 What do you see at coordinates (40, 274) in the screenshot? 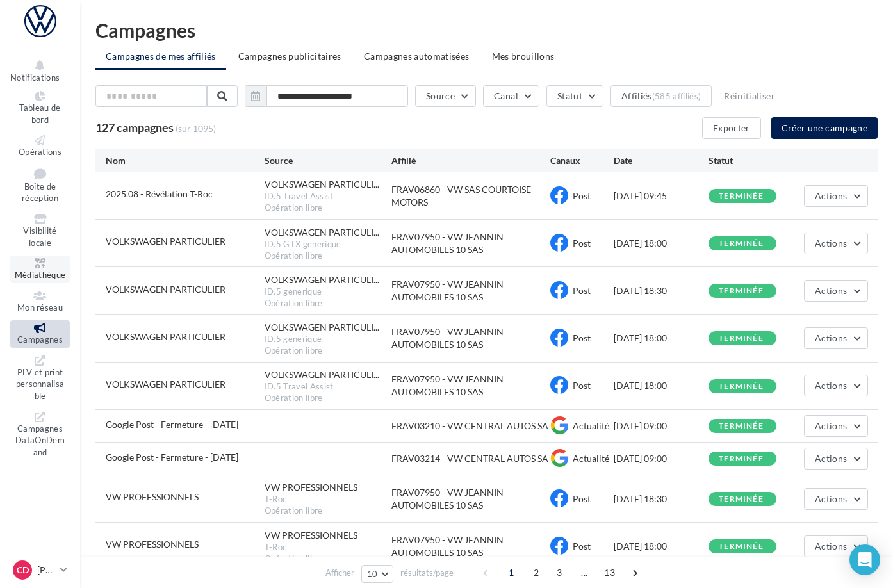
I see `span: Médiathèque` at bounding box center [40, 274].